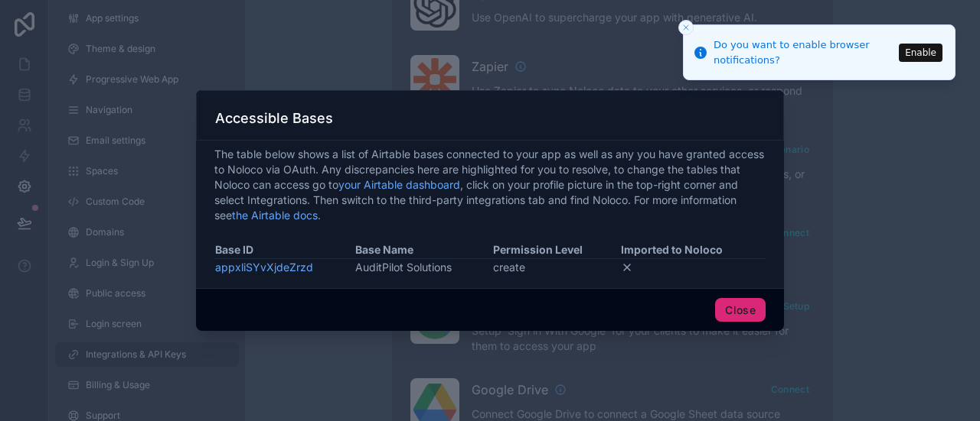 This screenshot has height=421, width=980. What do you see at coordinates (275, 215) in the screenshot?
I see `a: the Airtable docs` at bounding box center [275, 215].